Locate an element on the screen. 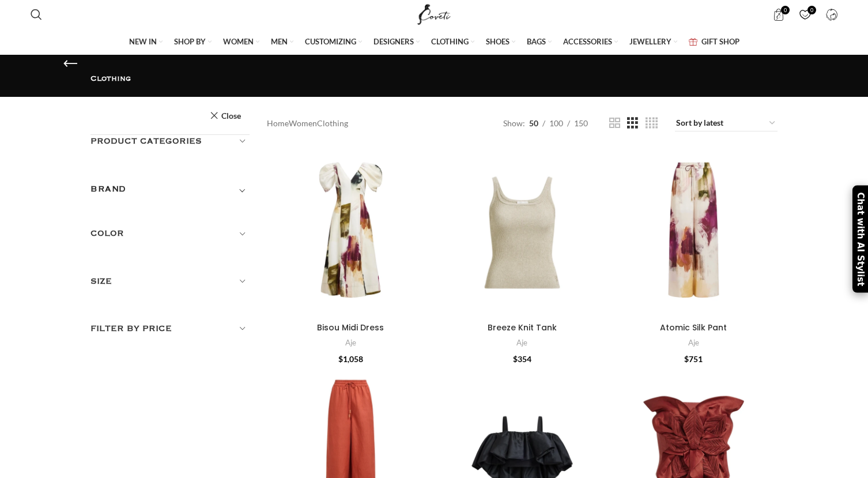 The width and height of the screenshot is (868, 478). h5: Filter by price is located at coordinates (170, 329).